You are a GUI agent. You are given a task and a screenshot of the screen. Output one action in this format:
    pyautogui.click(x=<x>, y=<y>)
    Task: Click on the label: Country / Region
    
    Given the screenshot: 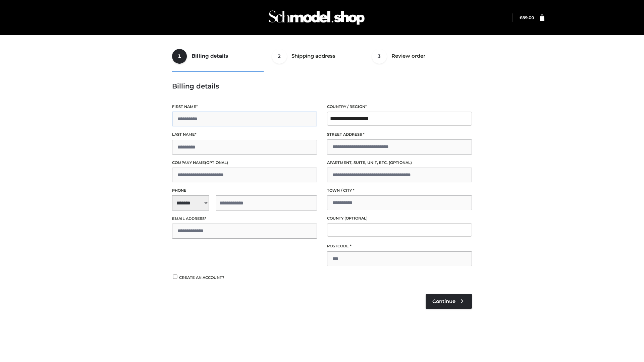 What is the action you would take?
    pyautogui.click(x=399, y=107)
    